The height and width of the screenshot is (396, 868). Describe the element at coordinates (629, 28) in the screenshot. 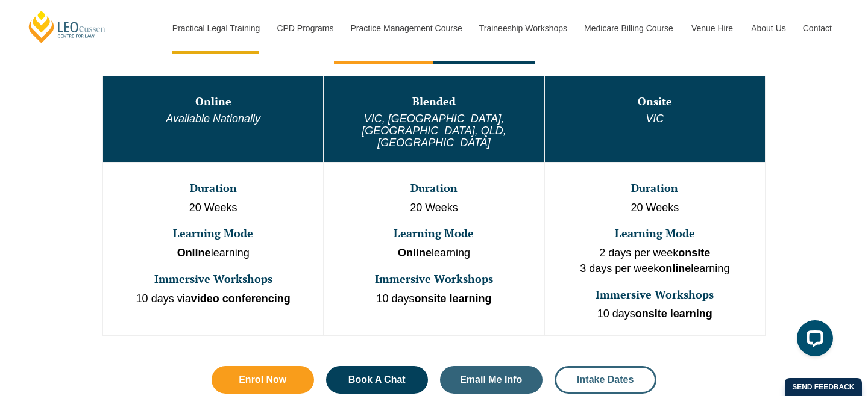

I see `a: Medicare Billing Course` at that location.